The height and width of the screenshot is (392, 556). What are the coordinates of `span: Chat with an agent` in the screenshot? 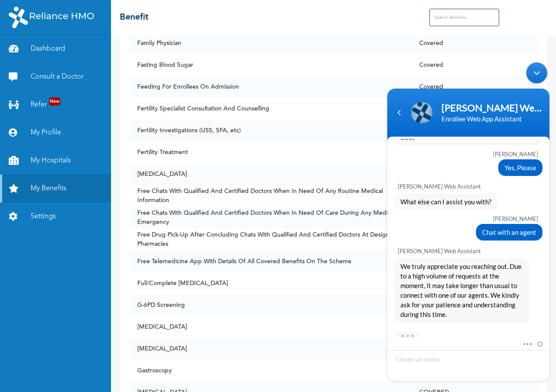 It's located at (126, 174).